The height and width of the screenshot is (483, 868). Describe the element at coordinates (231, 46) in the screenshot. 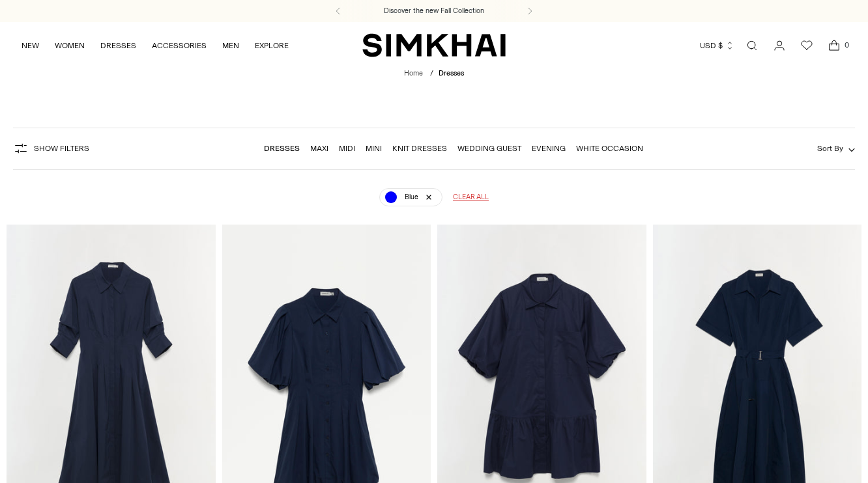

I see `a: MEN` at that location.